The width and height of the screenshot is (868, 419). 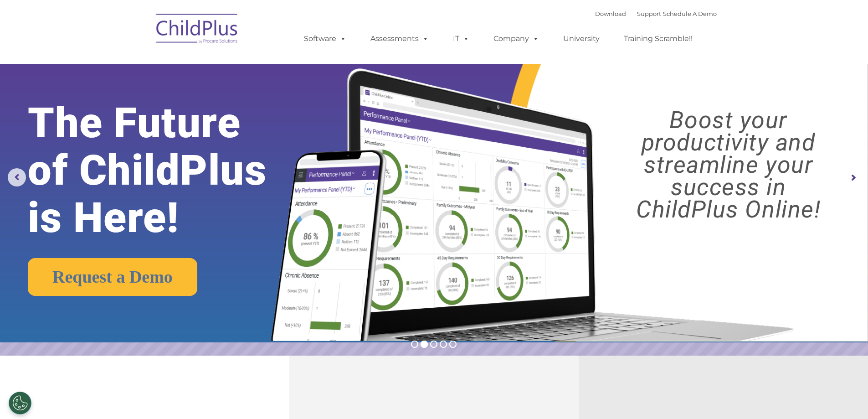 I want to click on span: Phone number, so click(x=146, y=101).